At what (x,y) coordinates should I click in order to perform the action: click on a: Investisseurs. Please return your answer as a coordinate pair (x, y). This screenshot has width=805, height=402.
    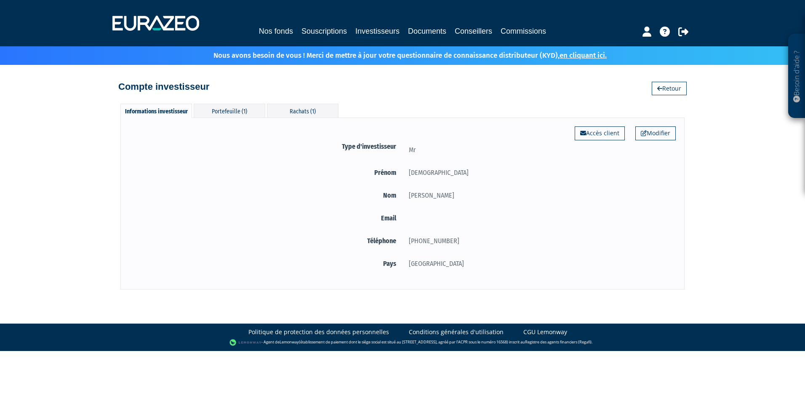
    Looking at the image, I should click on (377, 32).